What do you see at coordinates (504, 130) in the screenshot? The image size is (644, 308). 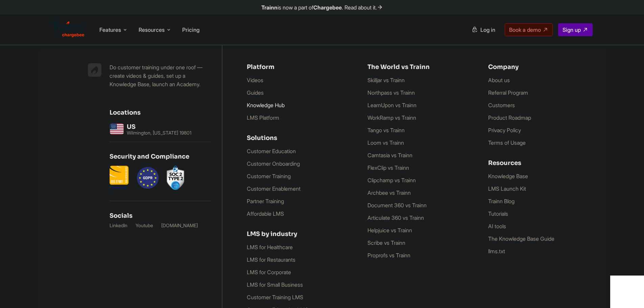 I see `a: Privacy Policy` at bounding box center [504, 130].